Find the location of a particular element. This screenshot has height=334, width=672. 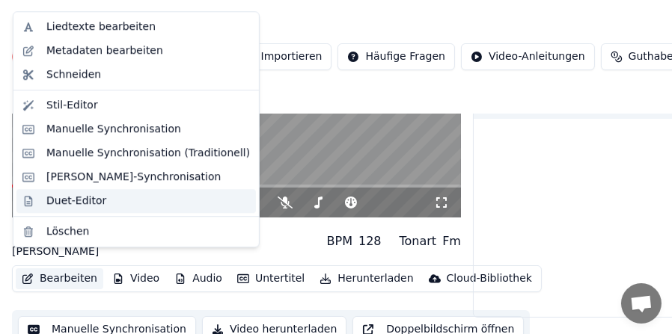

button: Bearbeiten is located at coordinates (59, 279).